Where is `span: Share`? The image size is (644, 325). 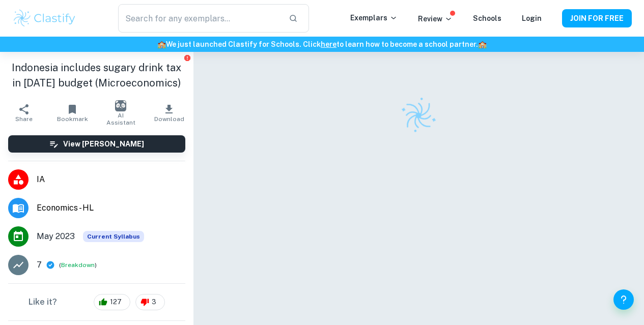 span: Share is located at coordinates (24, 119).